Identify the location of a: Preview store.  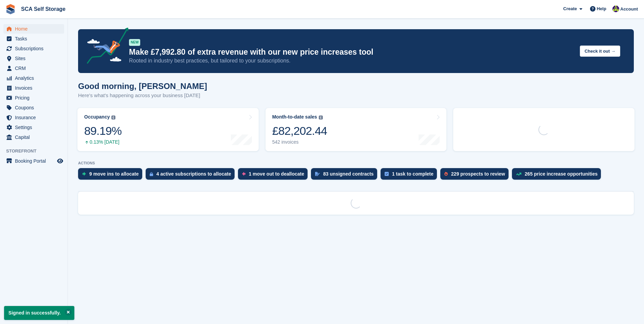
(60, 161).